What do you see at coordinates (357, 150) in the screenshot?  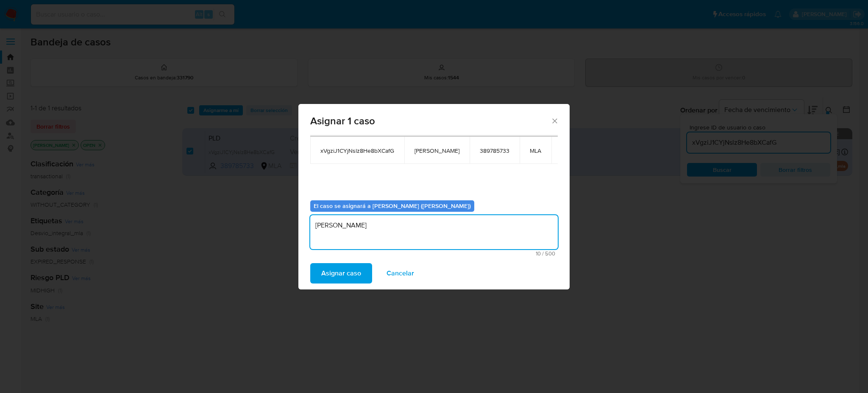 I see `span: xVgziJ1CYjNslz8He8bXCafG` at bounding box center [357, 150].